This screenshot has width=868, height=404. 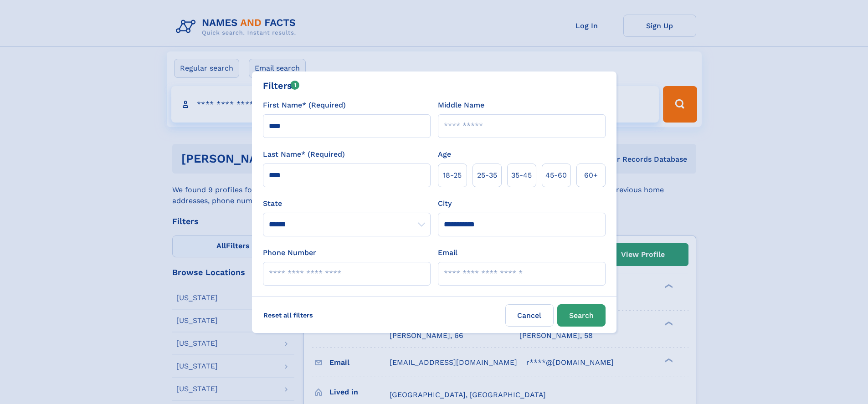 I want to click on button: Search, so click(x=582, y=315).